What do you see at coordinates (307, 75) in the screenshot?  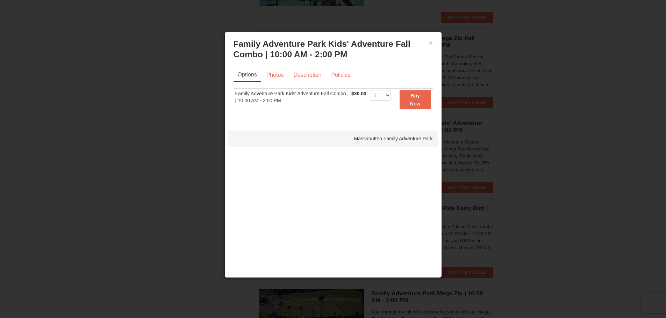 I see `a: Description` at bounding box center [307, 75].